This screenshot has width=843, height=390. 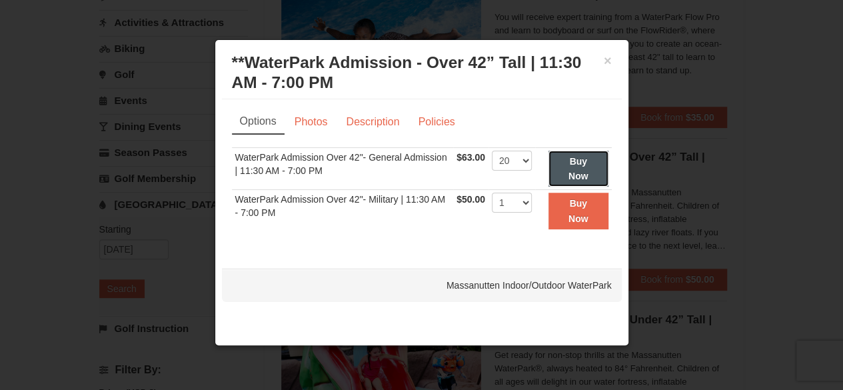 I want to click on td: WaterPark Admission Over 42"- General Admission | 11:30 AM - 7:00 PM, so click(x=343, y=169).